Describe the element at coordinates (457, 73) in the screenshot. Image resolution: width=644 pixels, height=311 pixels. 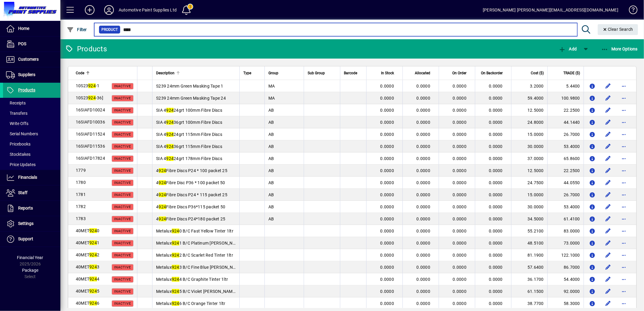
I see `div: On Order` at that location.